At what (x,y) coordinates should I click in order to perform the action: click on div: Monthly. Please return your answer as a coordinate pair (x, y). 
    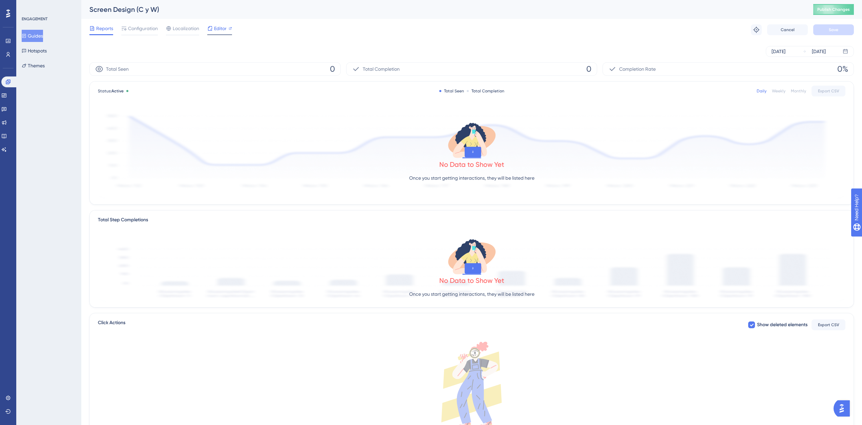
    Looking at the image, I should click on (798, 91).